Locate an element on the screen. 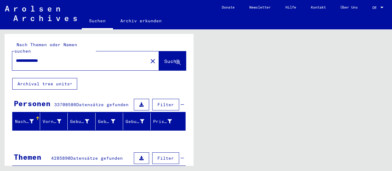  mat-header-cell: Prisoner # is located at coordinates (168, 121).